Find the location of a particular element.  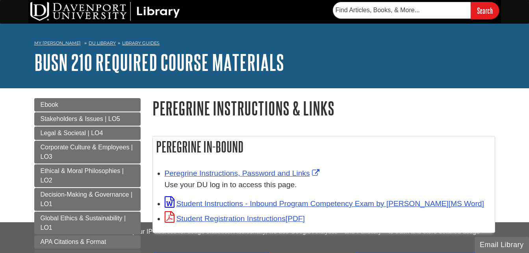

img: DU Library is located at coordinates (105, 11).